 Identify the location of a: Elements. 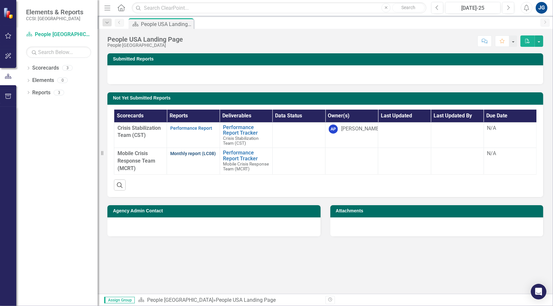
(43, 80).